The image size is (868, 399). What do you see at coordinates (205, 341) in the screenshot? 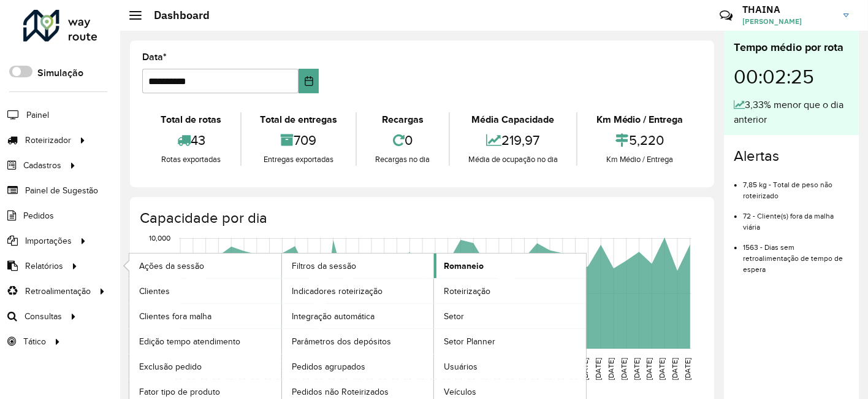
I see `a: Edição tempo atendimento` at bounding box center [205, 341].